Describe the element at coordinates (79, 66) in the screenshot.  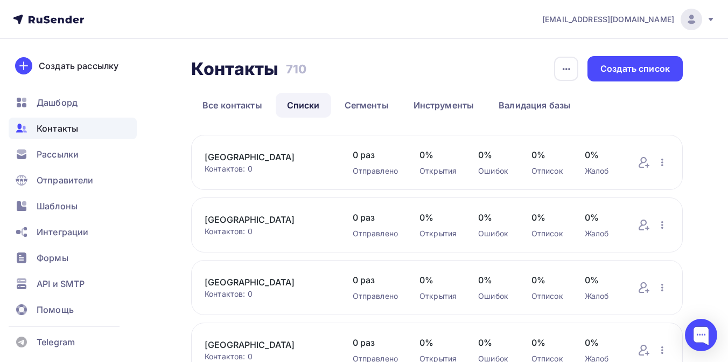
I see `div: Создать рассылку` at that location.